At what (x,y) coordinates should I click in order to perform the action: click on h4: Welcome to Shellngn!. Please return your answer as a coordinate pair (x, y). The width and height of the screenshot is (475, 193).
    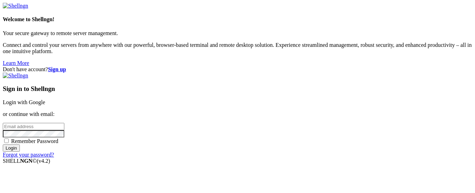
    Looking at the image, I should click on (238, 19).